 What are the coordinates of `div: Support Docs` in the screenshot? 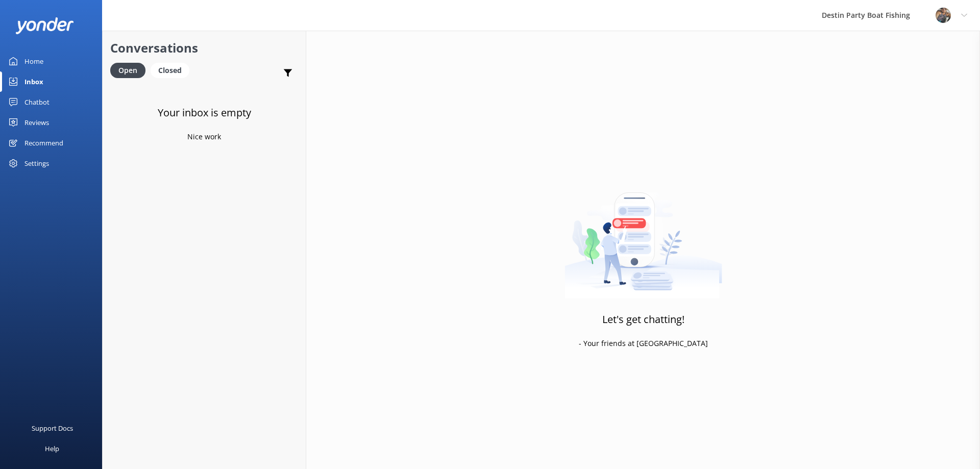 It's located at (52, 429).